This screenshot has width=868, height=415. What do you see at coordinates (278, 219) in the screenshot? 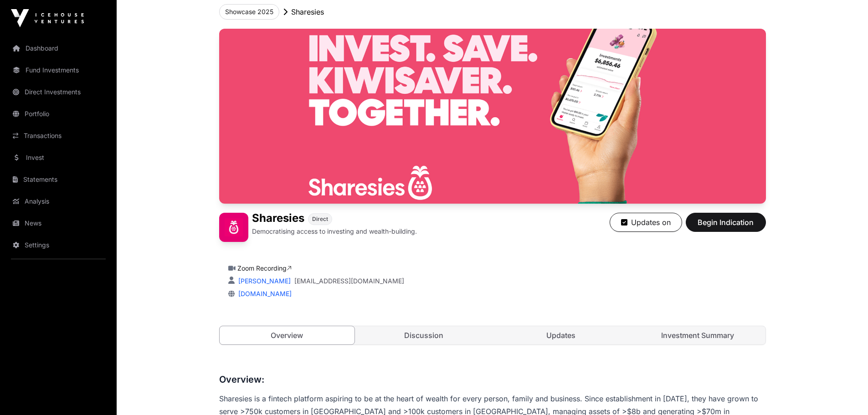
I see `h1: Sharesies` at bounding box center [278, 219].